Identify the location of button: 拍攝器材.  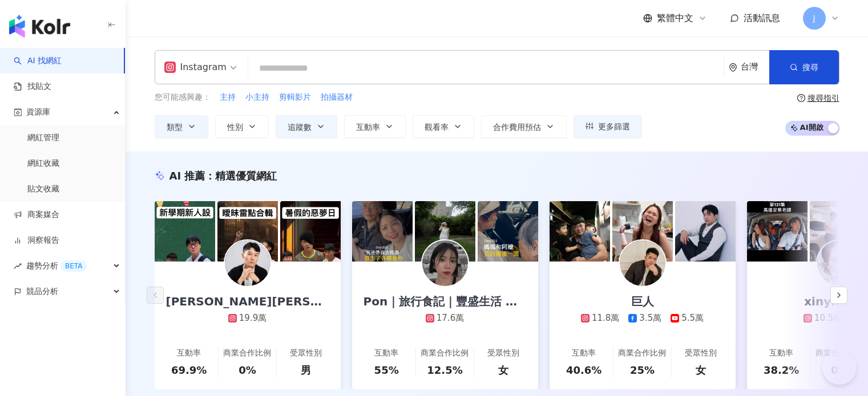
(336, 97).